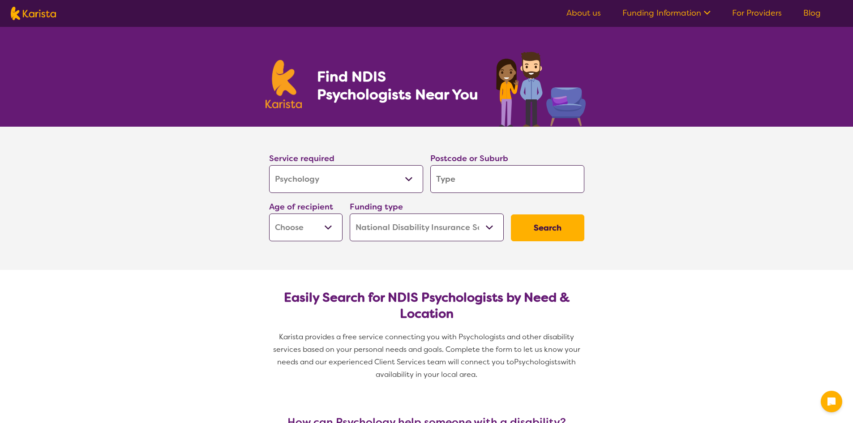 The height and width of the screenshot is (423, 853). What do you see at coordinates (583, 13) in the screenshot?
I see `a: About us` at bounding box center [583, 13].